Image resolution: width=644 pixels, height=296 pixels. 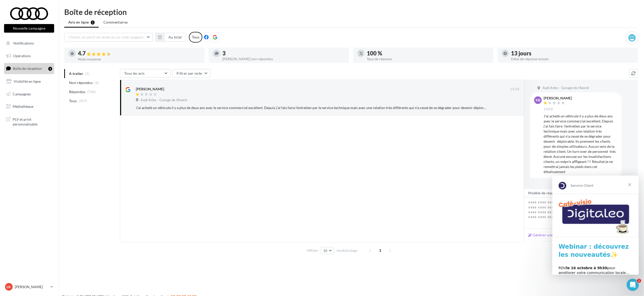 What do you see at coordinates (92, 92) in the screenshot?
I see `span: (704)` at bounding box center [92, 92].